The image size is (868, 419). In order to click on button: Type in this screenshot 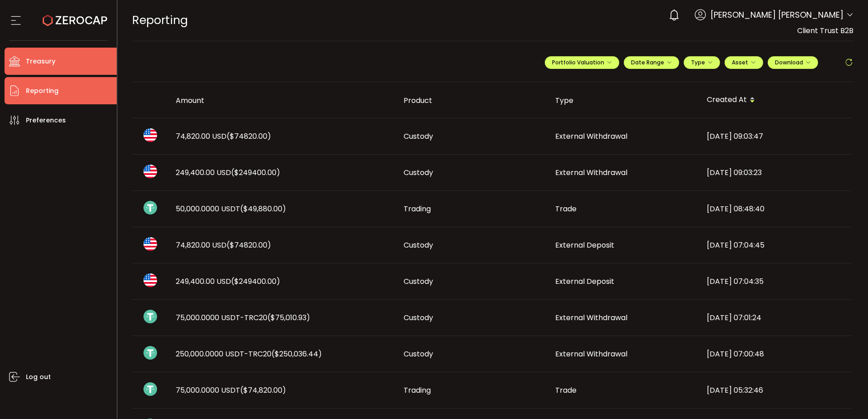, I will do `click(702, 63)`.